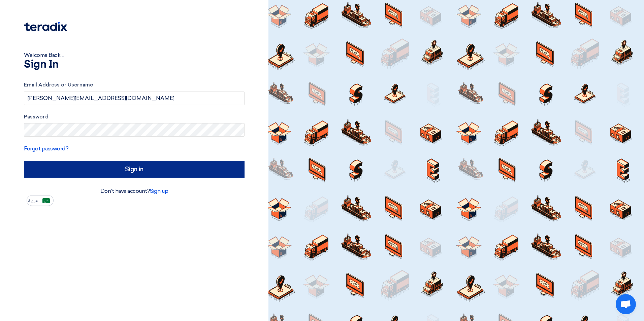  Describe the element at coordinates (134, 65) in the screenshot. I see `h1: Sign In` at that location.